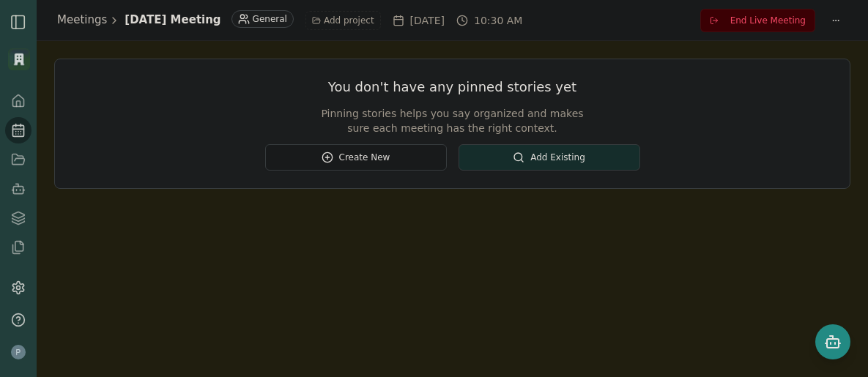  Describe the element at coordinates (356, 157) in the screenshot. I see `button: Create New` at that location.